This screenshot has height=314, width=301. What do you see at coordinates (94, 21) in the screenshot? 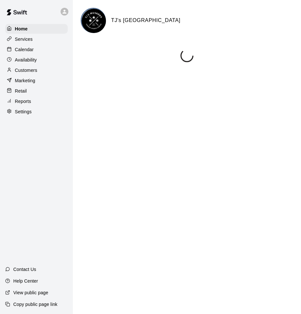
I see `img: TJ's Muskoka Indoor Sports Center logo` at bounding box center [94, 21].